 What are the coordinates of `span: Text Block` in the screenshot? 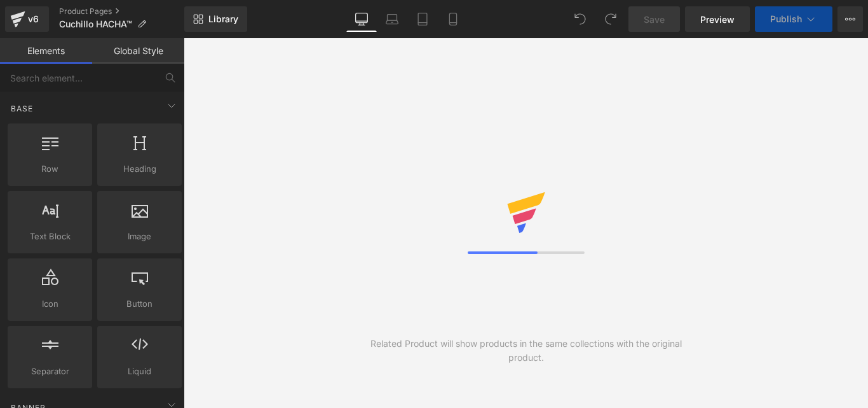 It's located at (50, 236).